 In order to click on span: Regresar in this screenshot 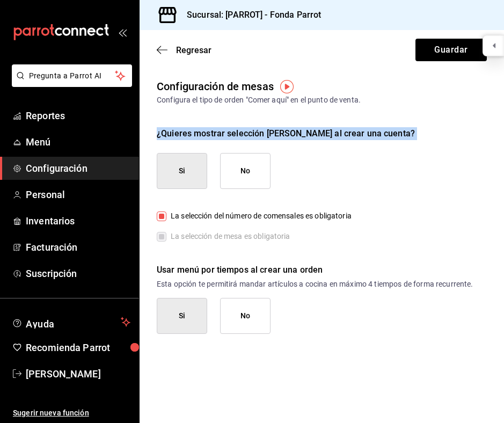, I will do `click(194, 50)`.